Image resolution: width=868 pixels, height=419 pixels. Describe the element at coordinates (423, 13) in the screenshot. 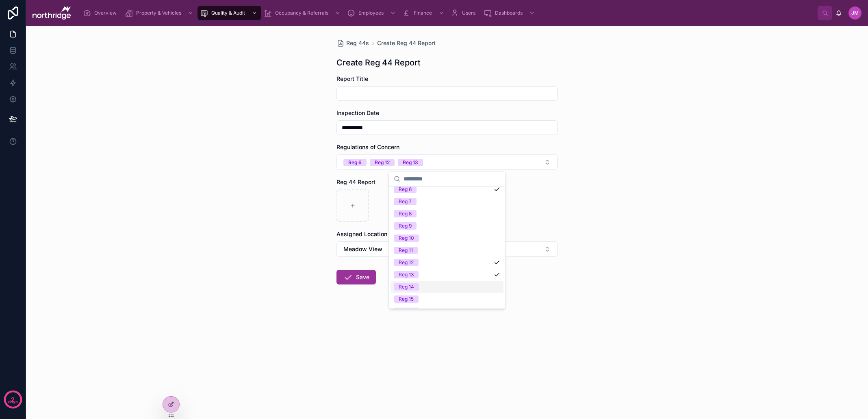

I see `a: Finance` at that location.